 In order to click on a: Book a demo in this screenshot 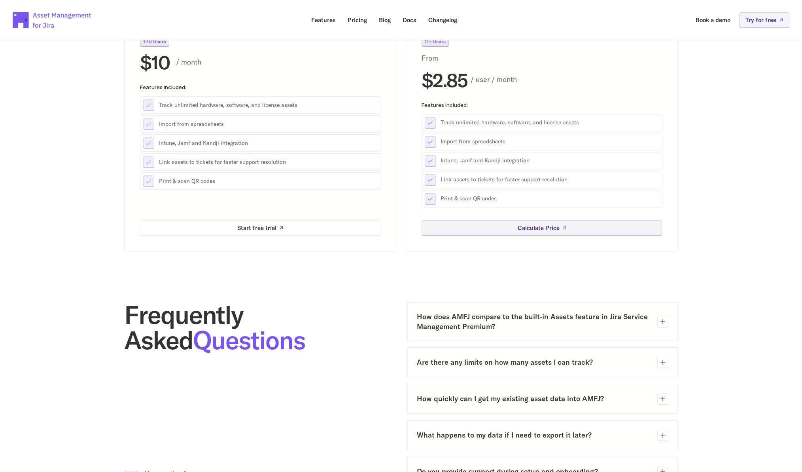, I will do `click(713, 20)`.